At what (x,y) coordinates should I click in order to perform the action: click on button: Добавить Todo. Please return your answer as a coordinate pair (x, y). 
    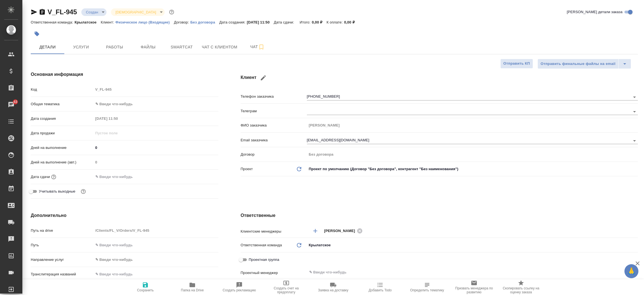
    Looking at the image, I should click on (380, 287).